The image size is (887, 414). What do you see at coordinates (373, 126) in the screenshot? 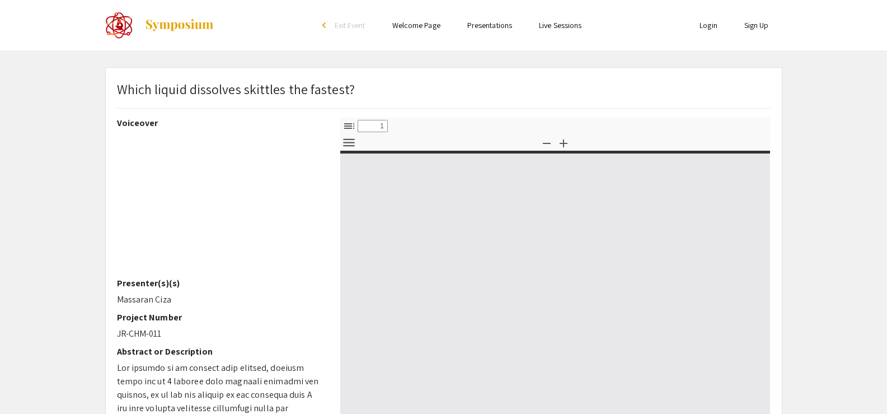
I see `input: Page` at bounding box center [373, 126].